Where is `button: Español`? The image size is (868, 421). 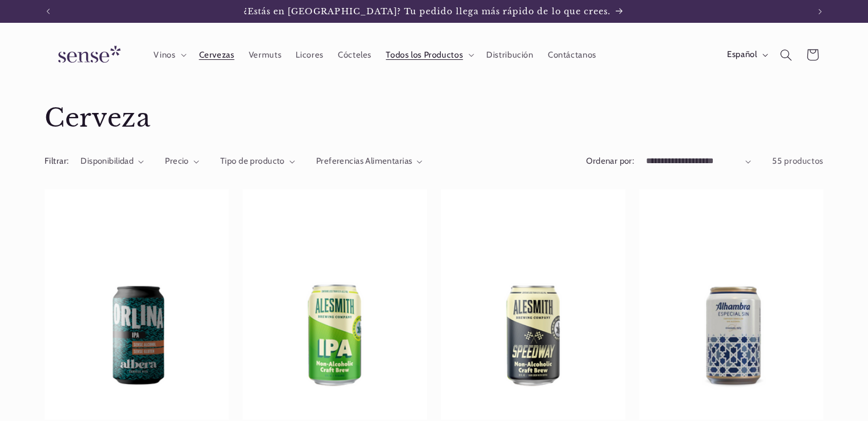 button: Español is located at coordinates (746, 55).